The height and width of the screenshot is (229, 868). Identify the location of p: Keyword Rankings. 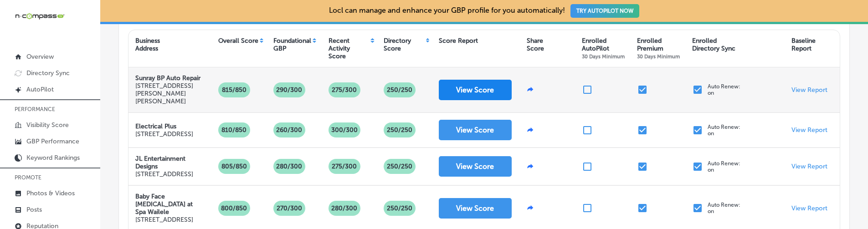
(53, 158).